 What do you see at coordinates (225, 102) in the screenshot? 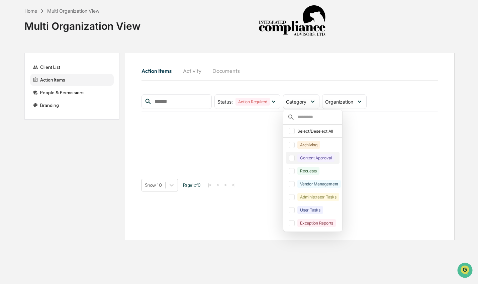
I see `span: Status :` at bounding box center [225, 102].